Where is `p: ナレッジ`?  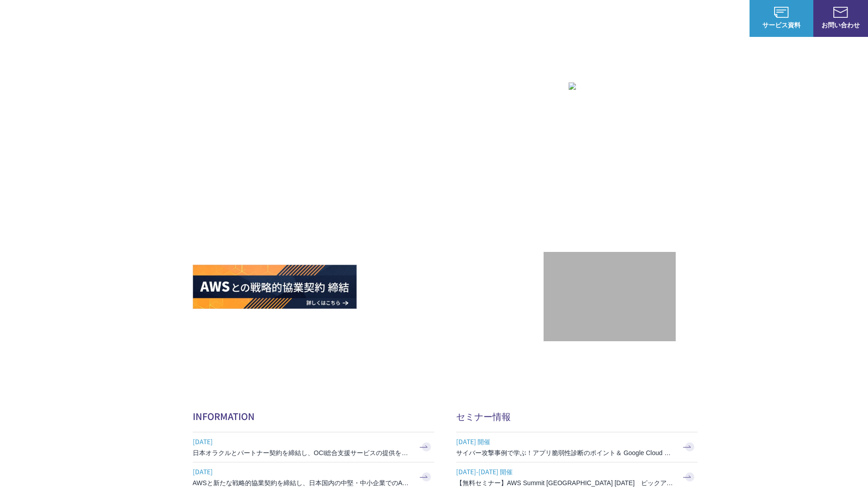
p: ナレッジ is located at coordinates (680, 18).